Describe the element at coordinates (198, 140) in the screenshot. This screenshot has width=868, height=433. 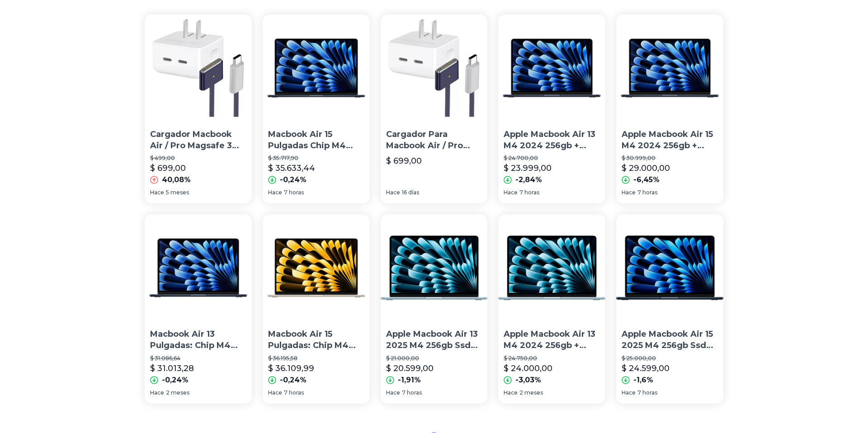
I see `p: Cargador Macbook Air / Pro Magsafe 3 M2 M3 M4 35w Usb-c Color Azul Medianoche` at that location.